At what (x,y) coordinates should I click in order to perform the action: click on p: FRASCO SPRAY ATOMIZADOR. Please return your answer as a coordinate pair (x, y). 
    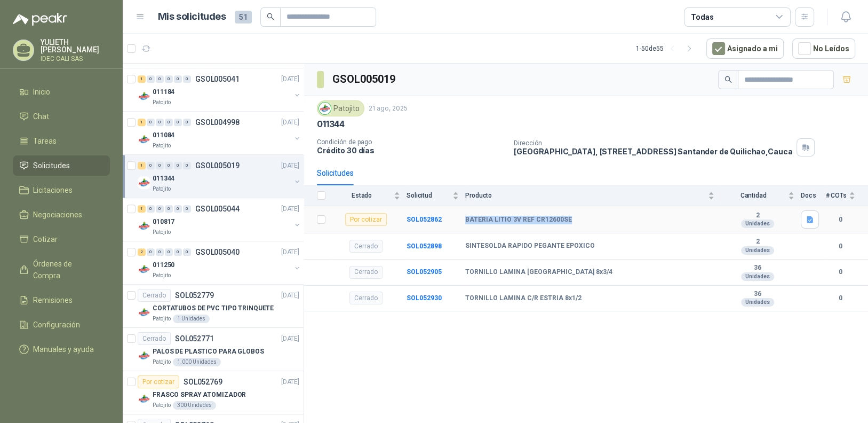
    Looking at the image, I should click on (199, 394).